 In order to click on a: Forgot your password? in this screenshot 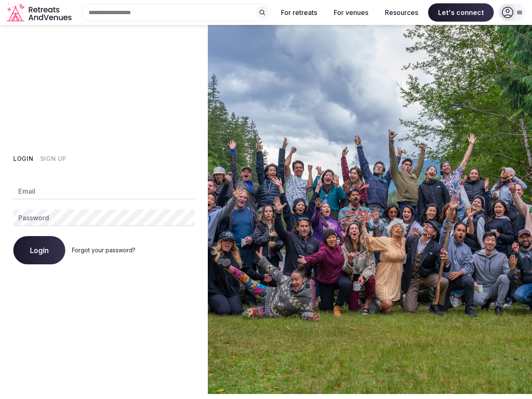, I will do `click(104, 250)`.